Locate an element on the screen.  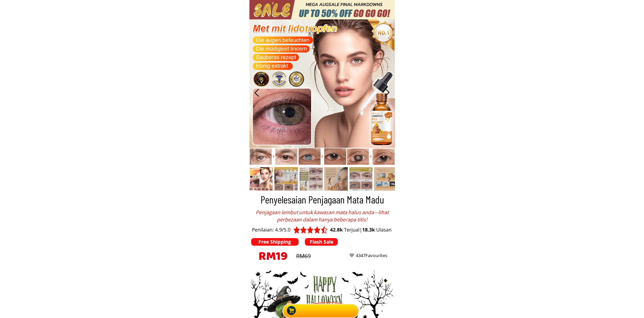
p: Free Shipping is located at coordinates (275, 242).